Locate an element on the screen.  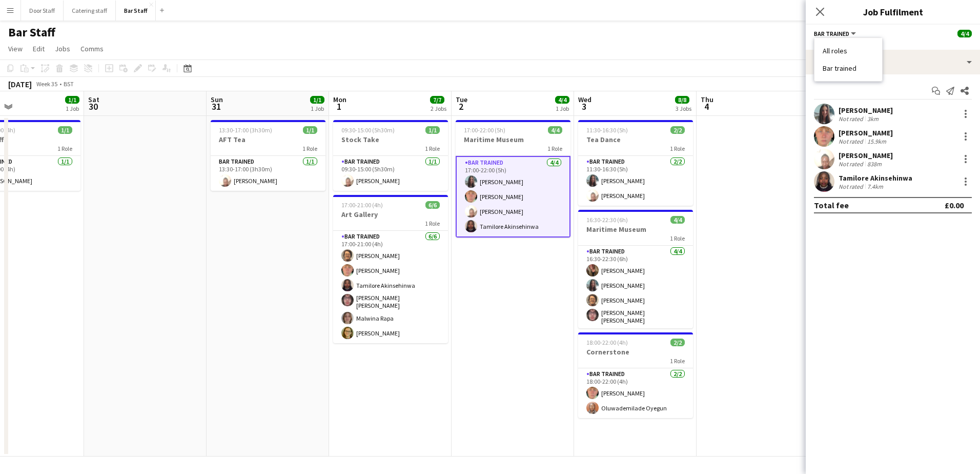
span: Comms is located at coordinates (91, 49).